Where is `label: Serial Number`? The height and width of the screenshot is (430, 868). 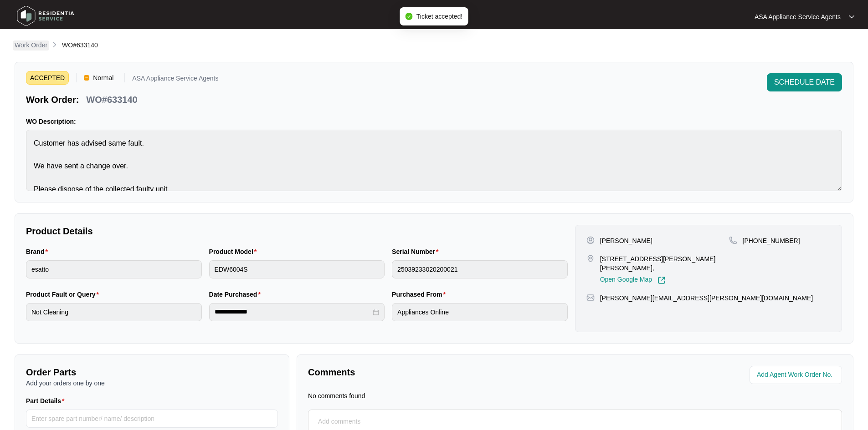
label: Serial Number is located at coordinates (417, 252).